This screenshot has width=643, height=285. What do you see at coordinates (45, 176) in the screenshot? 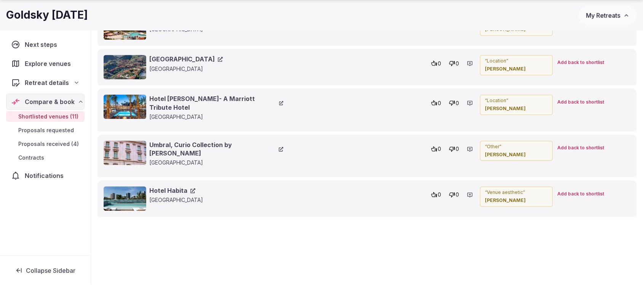
I see `a: Notifications` at bounding box center [45, 176].